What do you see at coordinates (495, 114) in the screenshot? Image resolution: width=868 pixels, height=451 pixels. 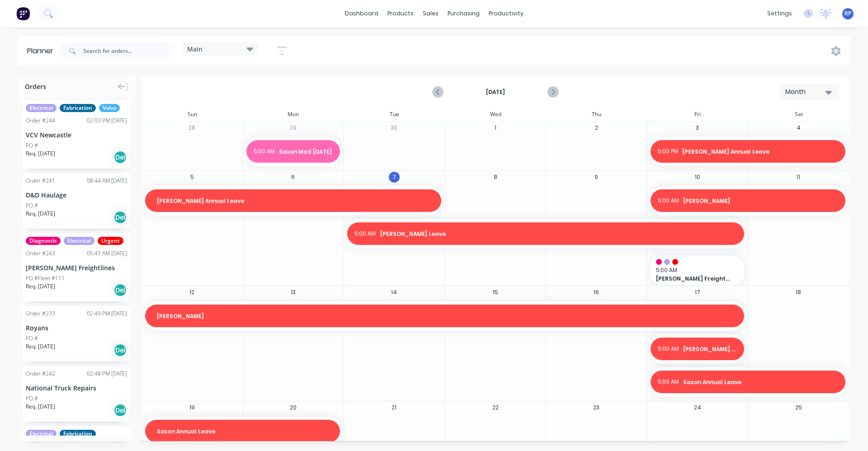 I see `div: Wed` at bounding box center [495, 114].